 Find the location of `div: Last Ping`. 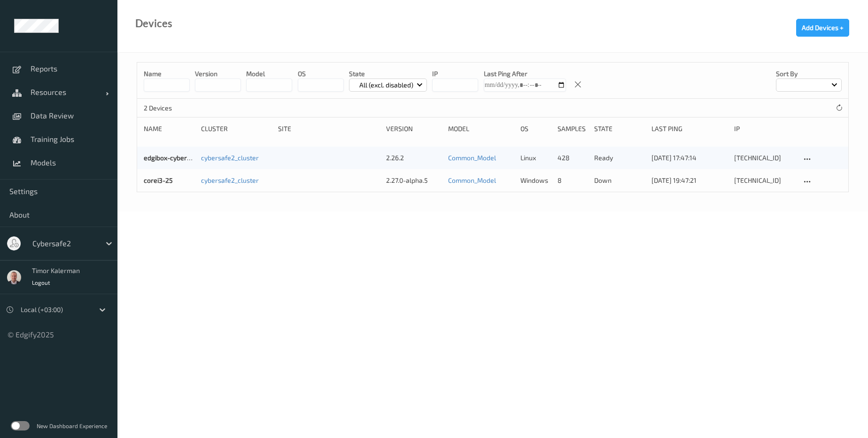

div: Last Ping is located at coordinates (690, 129).